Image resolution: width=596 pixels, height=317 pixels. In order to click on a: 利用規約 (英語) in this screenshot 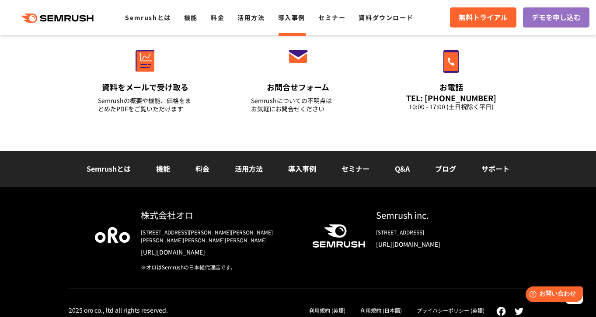, I will do `click(327, 310)`.